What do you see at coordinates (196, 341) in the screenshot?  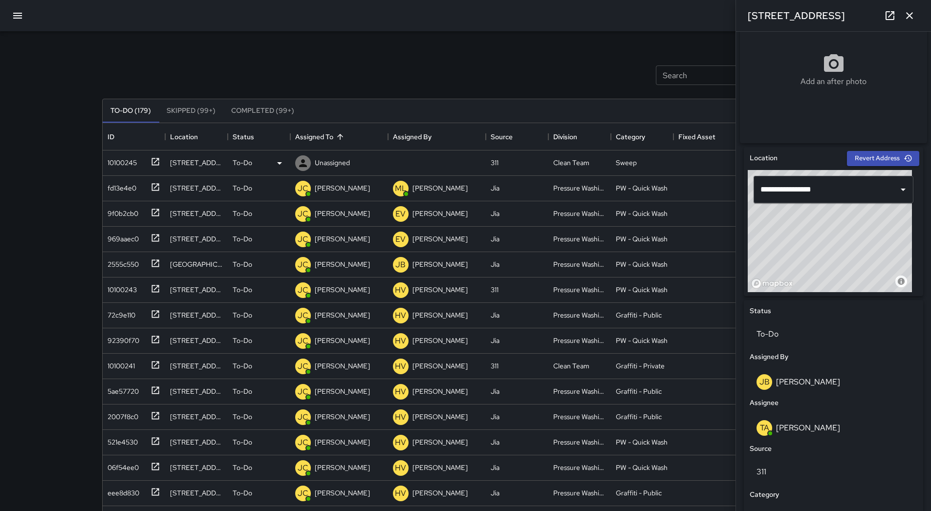 I see `div: 970 Folsom Street` at bounding box center [196, 341].